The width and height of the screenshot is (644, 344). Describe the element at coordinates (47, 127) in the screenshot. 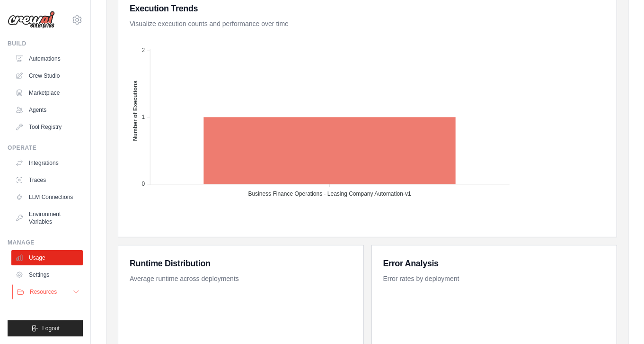

I see `a: Tool Registry` at that location.